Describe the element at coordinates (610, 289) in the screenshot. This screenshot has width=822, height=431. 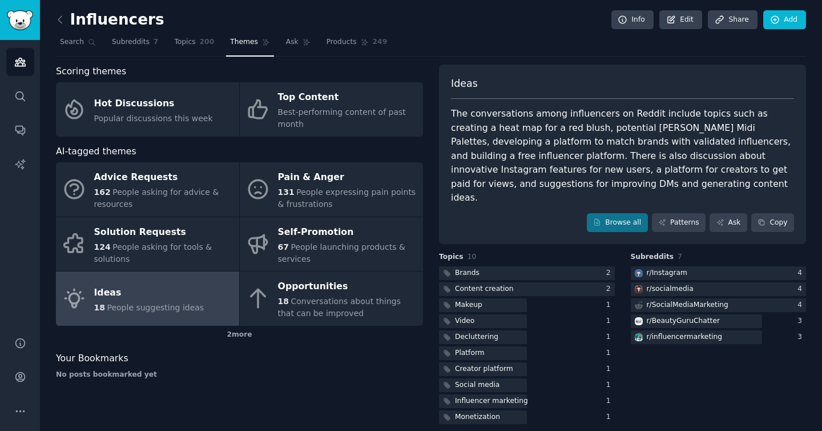
I see `div: 2` at that location.